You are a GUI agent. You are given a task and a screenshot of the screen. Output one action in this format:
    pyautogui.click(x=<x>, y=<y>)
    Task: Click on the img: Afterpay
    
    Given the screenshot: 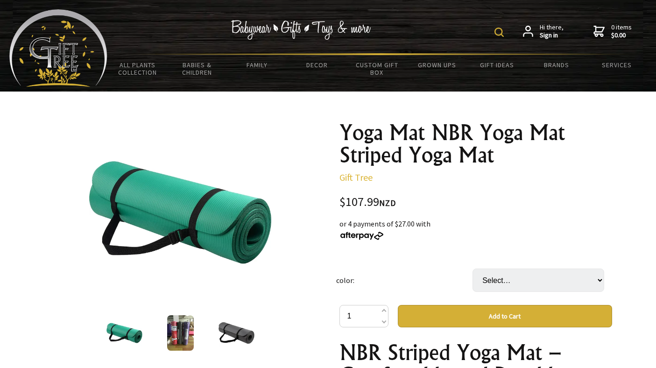 What is the action you would take?
    pyautogui.click(x=362, y=236)
    